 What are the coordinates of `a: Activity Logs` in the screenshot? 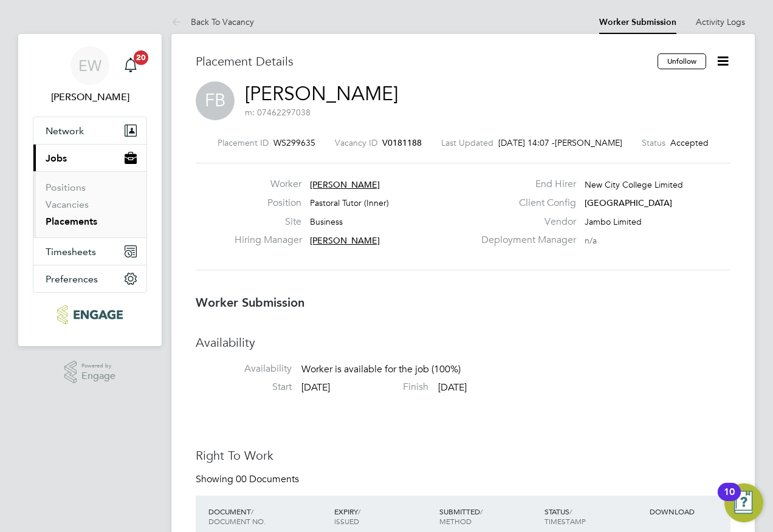 It's located at (721, 22).